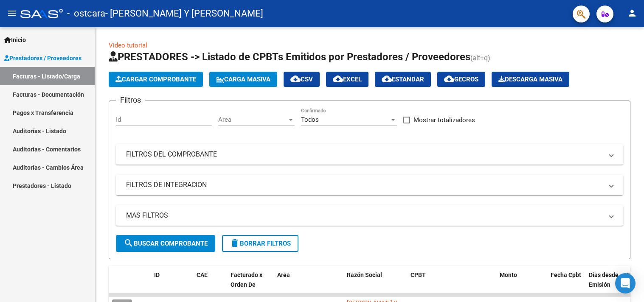 This screenshot has height=302, width=644. I want to click on span: CAE, so click(202, 274).